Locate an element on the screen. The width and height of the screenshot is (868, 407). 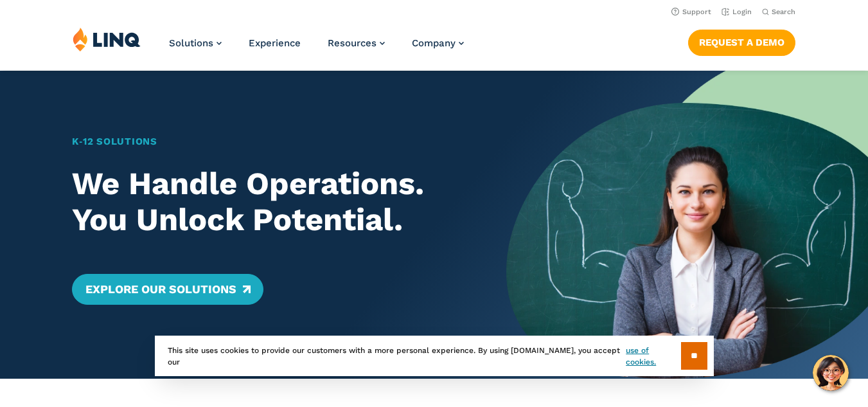
a: Solutions is located at coordinates (195, 43).